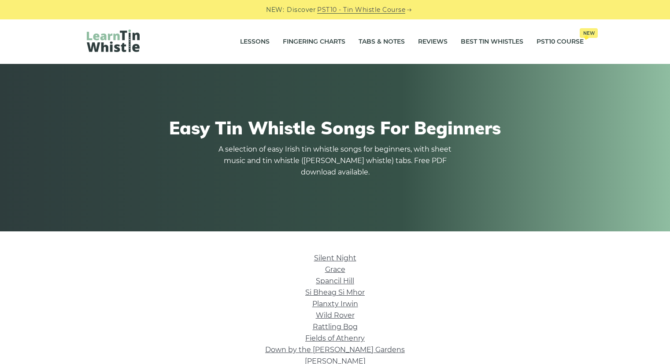 This screenshot has width=670, height=364. I want to click on a: PST10 CourseNew, so click(560, 42).